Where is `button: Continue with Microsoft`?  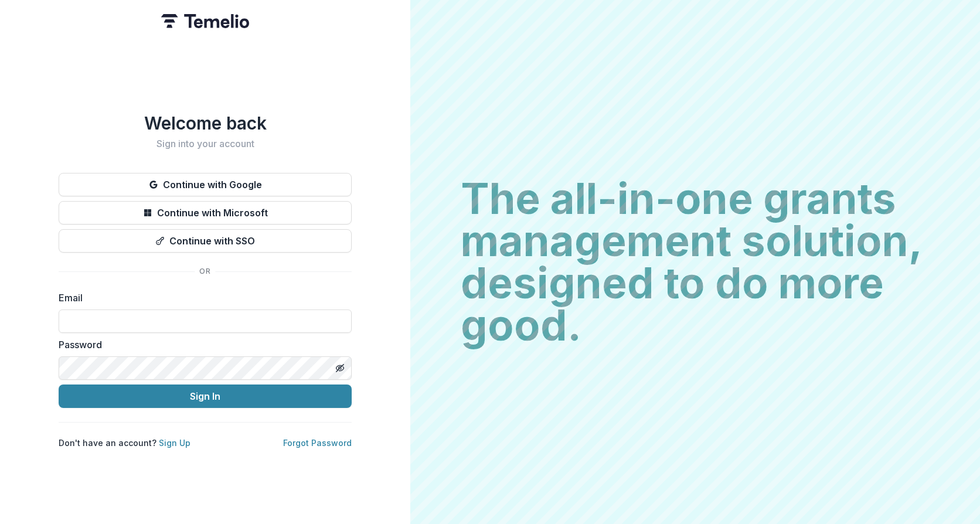 button: Continue with Microsoft is located at coordinates (205, 213).